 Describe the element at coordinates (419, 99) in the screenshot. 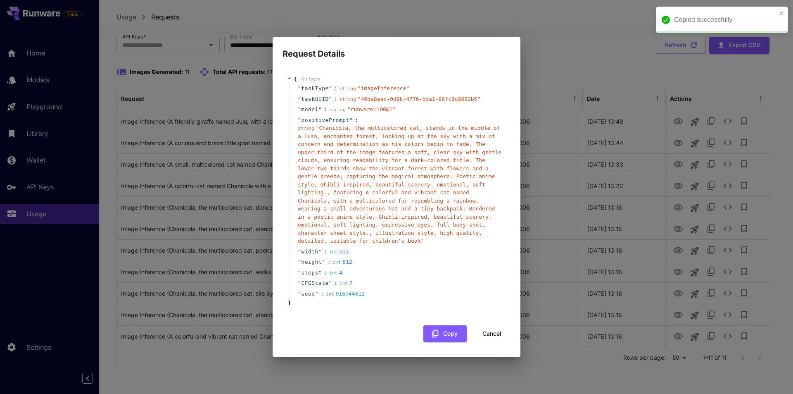

I see `span: " 46da8aac-0d9b-4776-bda1-96fc8c8882b5 "` at that location.